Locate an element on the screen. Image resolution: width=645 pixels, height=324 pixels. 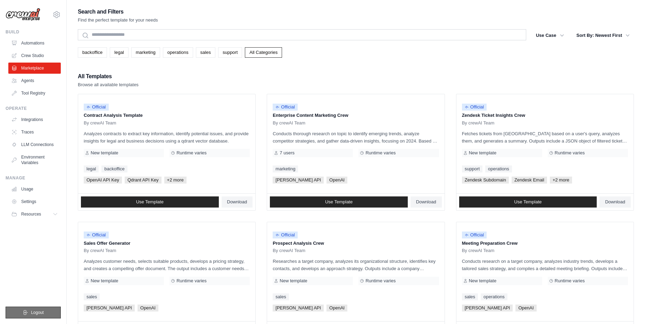
button: Use Case is located at coordinates (550, 35).